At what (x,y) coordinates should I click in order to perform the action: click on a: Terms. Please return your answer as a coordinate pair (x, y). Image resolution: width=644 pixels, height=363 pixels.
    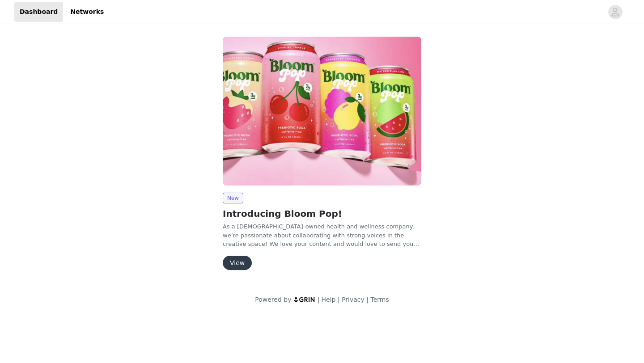
    Looking at the image, I should click on (379, 300).